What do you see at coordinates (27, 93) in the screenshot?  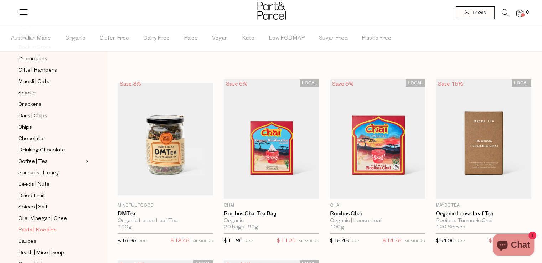 I see `span: Snacks` at bounding box center [27, 93].